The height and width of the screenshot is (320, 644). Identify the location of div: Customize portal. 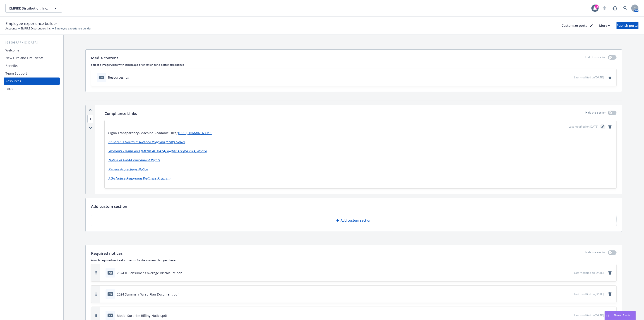
(577, 26).